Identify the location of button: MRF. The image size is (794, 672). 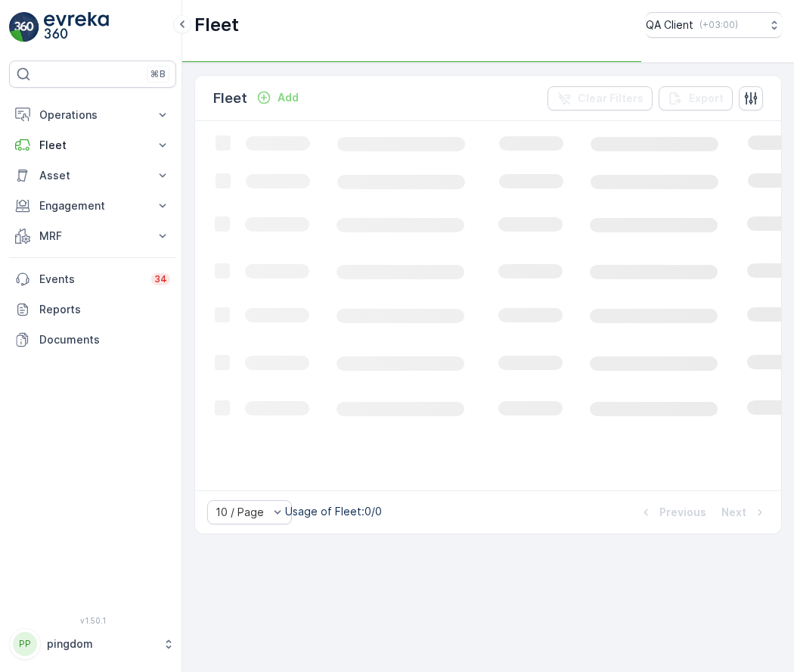
(92, 236).